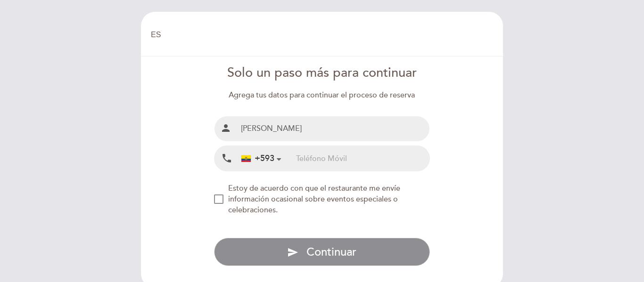 The image size is (644, 282). What do you see at coordinates (322, 73) in the screenshot?
I see `div: Solo un paso más para continuar` at bounding box center [322, 73].